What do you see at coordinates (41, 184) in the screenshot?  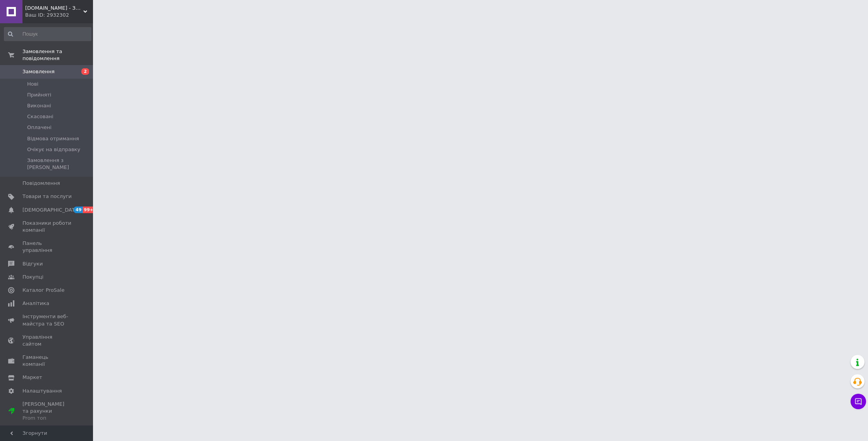 I see `span: Повідомлення` at bounding box center [41, 184].